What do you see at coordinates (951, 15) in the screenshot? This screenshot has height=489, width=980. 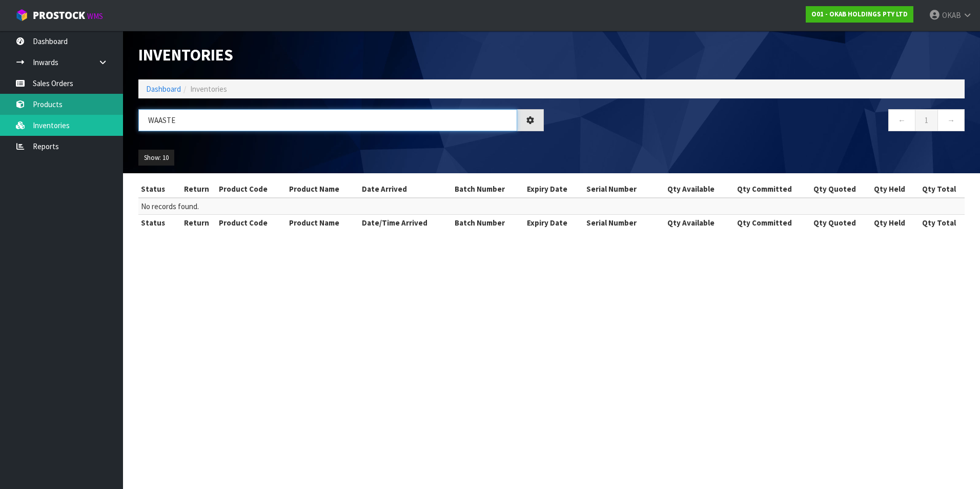 I see `span: OKAB` at bounding box center [951, 15].